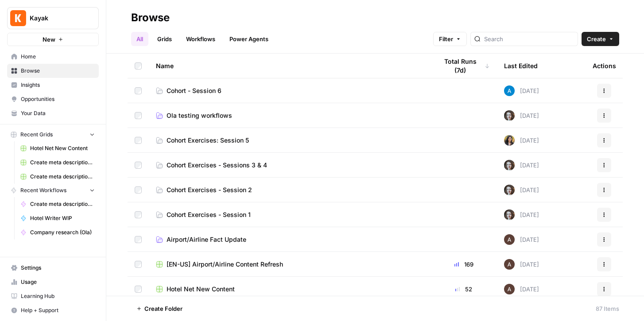 This screenshot has height=321, width=644. What do you see at coordinates (57, 176) in the screenshot?
I see `a: Create meta description [Ola] Grid (2)` at bounding box center [57, 176].